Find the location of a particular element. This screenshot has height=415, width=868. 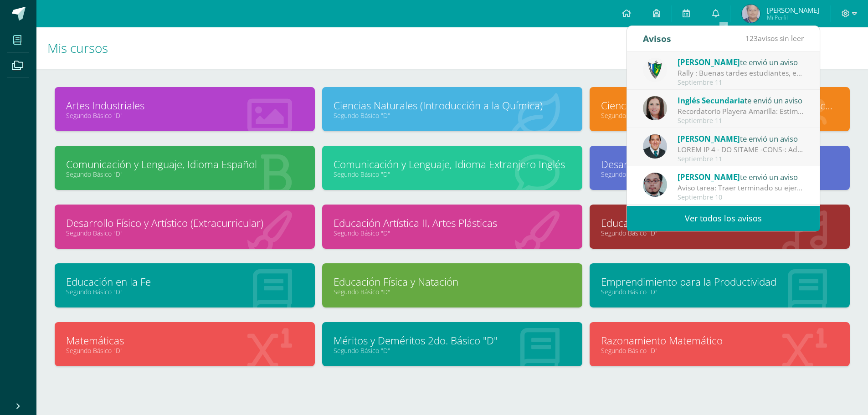

a: Desarrollo Físico y Artístico (Extracurricular) is located at coordinates (185, 223).